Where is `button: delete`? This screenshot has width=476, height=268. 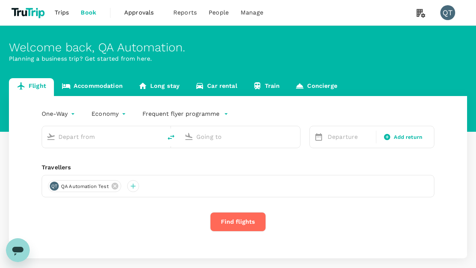 button: delete is located at coordinates (171, 137).